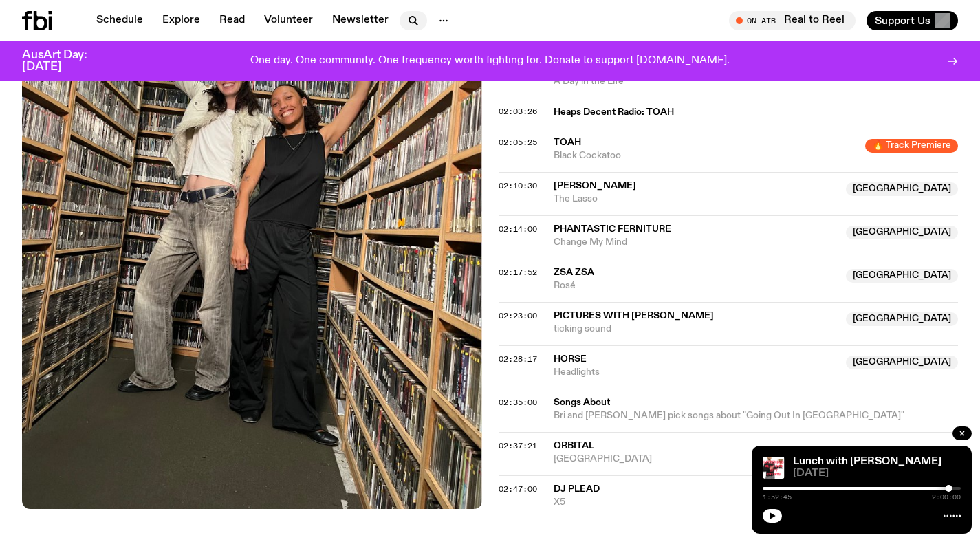  What do you see at coordinates (517, 143) in the screenshot?
I see `button: 02:05:25` at bounding box center [517, 143].